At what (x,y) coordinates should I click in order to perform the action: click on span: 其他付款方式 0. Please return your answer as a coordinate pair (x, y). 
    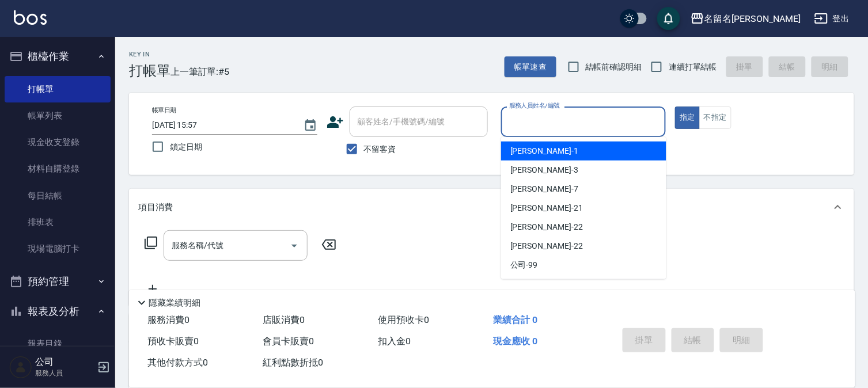
    Looking at the image, I should click on (177, 362).